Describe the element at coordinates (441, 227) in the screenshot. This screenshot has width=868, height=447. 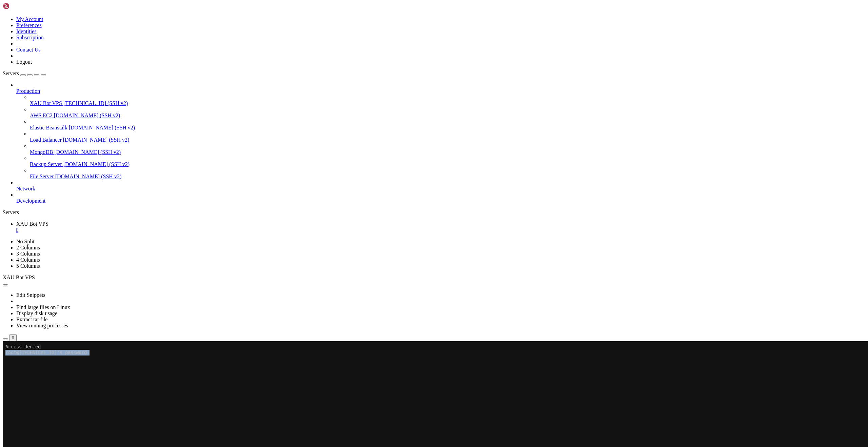
I see `a: XAU Bot VPS` at that location.